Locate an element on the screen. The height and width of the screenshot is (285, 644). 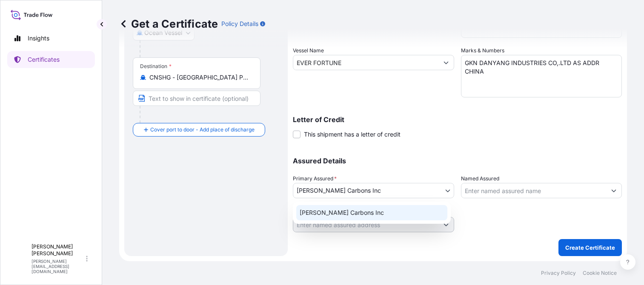
p: Letter of Credit is located at coordinates (457, 120).